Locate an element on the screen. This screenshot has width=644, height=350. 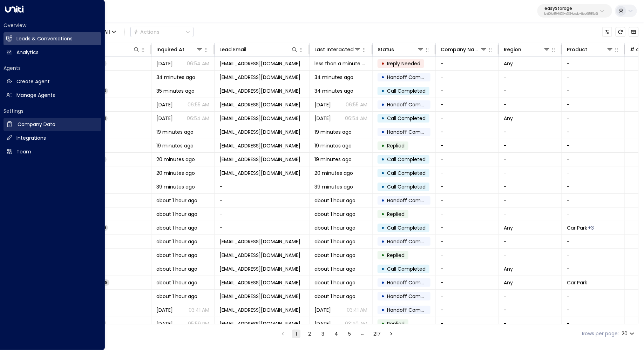
p: easyStorage is located at coordinates (571, 8).